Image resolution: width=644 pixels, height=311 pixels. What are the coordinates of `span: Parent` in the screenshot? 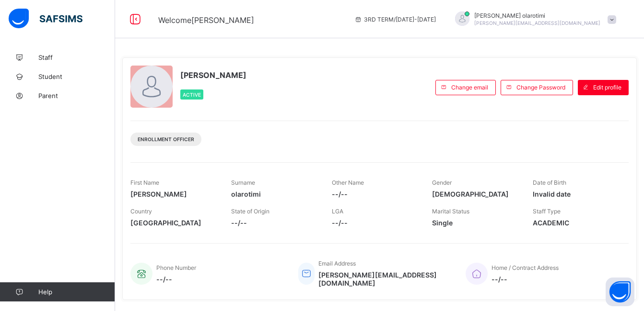 It's located at (76, 96).